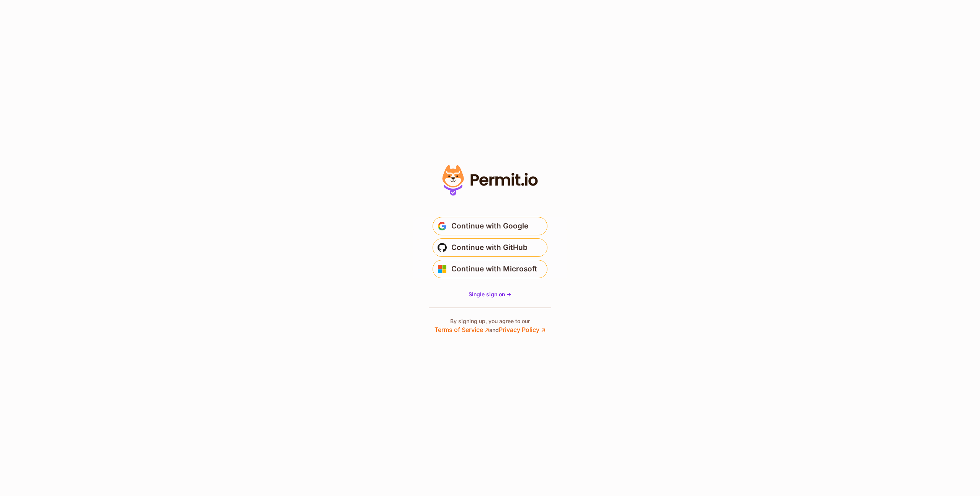 The image size is (980, 496). Describe the element at coordinates (490, 294) in the screenshot. I see `span: Single sign on ->` at that location.